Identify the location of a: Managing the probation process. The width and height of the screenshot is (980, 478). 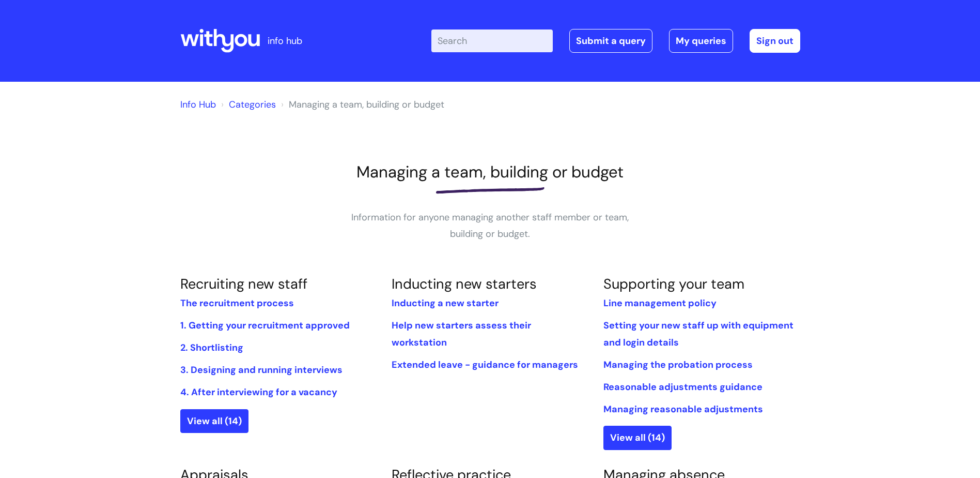
(678, 365).